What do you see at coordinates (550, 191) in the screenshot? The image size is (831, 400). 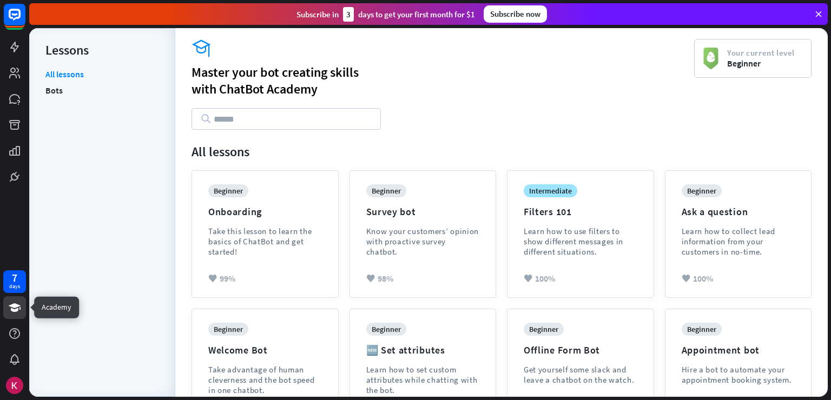 I see `div: intermediate` at bounding box center [550, 191].